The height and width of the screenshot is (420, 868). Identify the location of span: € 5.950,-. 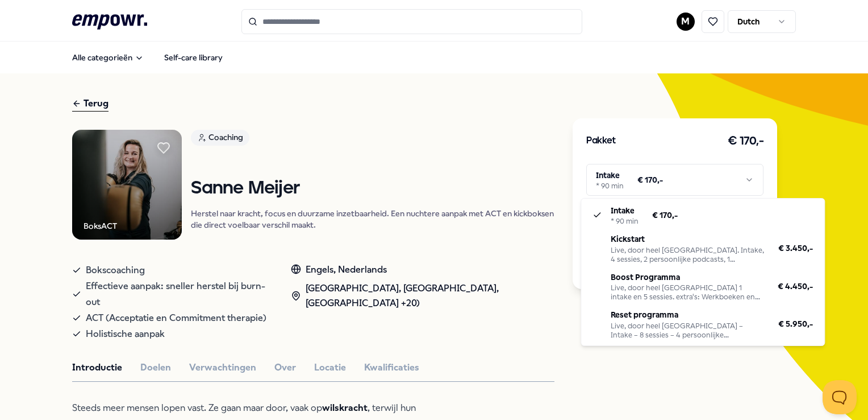
(796, 324).